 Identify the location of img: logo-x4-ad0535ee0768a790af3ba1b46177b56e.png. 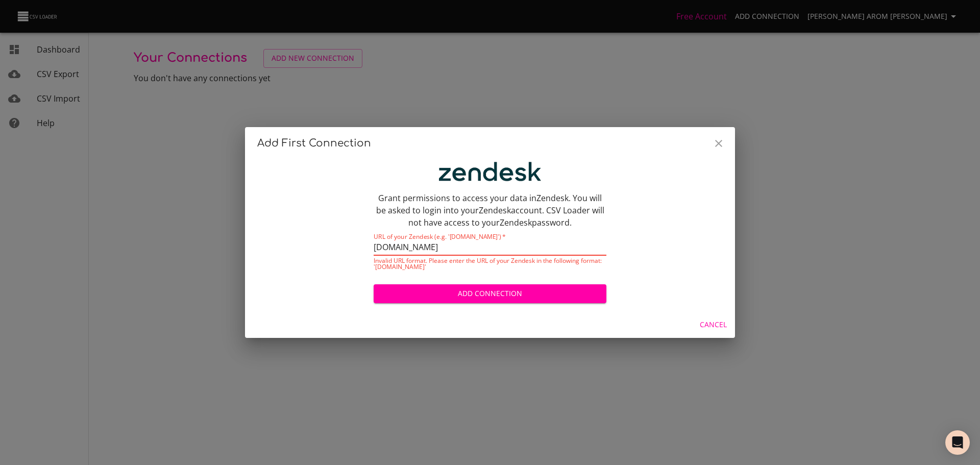
(490, 171).